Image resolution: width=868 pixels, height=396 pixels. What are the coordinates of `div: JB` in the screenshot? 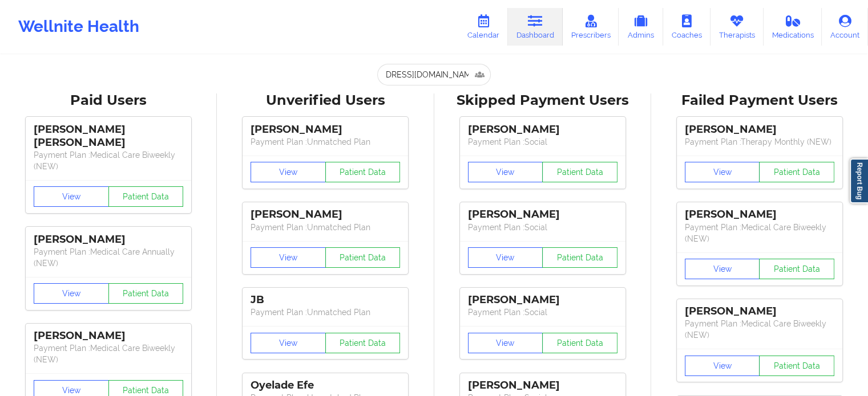 It's located at (325, 300).